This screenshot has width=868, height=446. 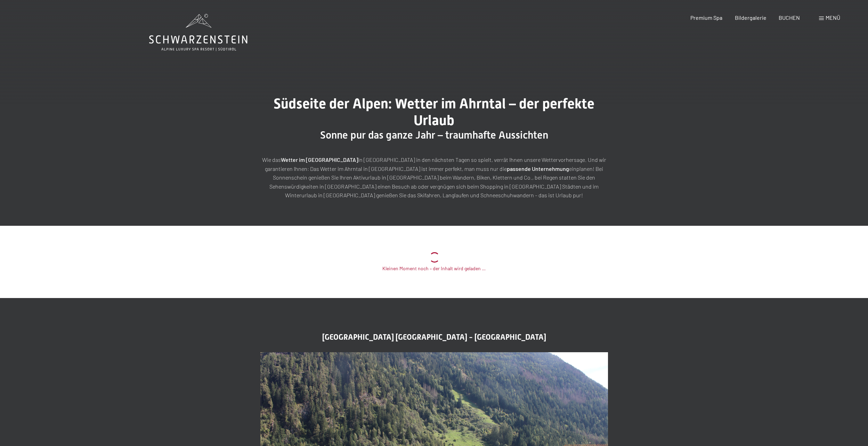 What do you see at coordinates (751, 18) in the screenshot?
I see `a: Bildergalerie` at bounding box center [751, 18].